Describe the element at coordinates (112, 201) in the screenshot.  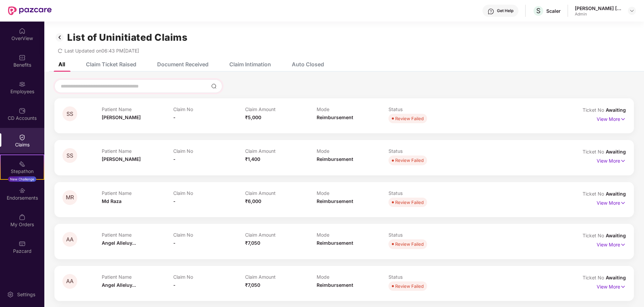
I see `span: Md Raza` at that location.